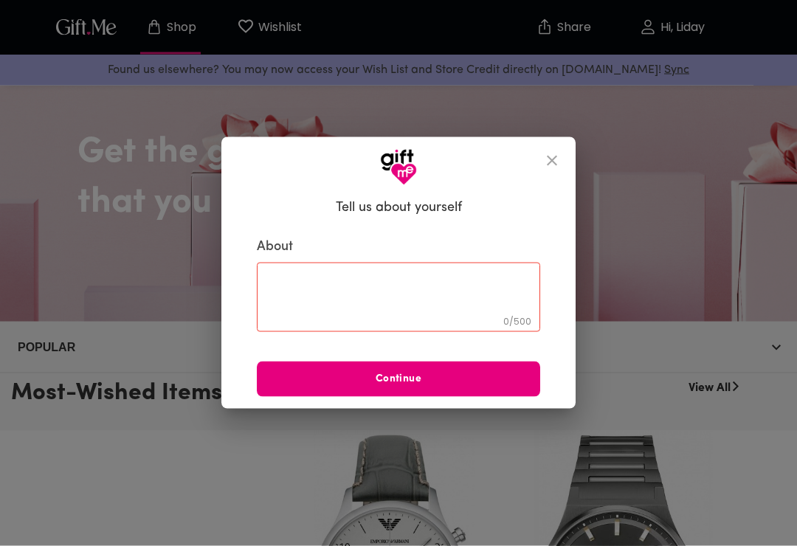 The width and height of the screenshot is (797, 546). I want to click on span: Continue, so click(399, 379).